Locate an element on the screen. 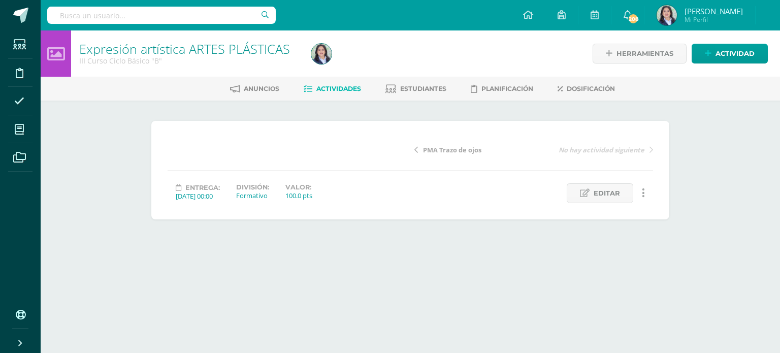  a: Planificación is located at coordinates (501, 89).